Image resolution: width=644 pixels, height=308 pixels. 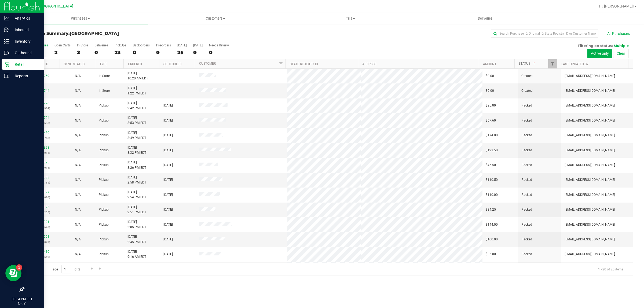 I want to click on span: Page of 2, so click(x=65, y=269).